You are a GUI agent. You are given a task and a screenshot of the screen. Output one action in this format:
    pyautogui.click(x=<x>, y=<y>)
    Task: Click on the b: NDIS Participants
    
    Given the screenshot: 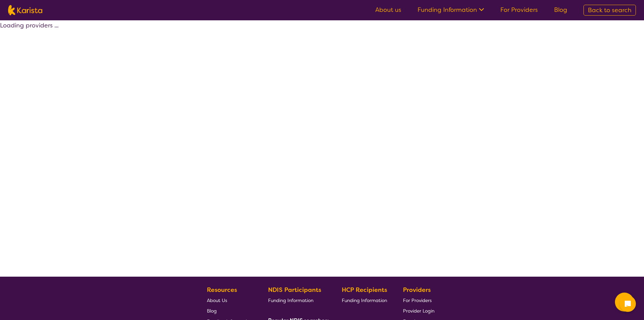 What is the action you would take?
    pyautogui.click(x=294, y=289)
    